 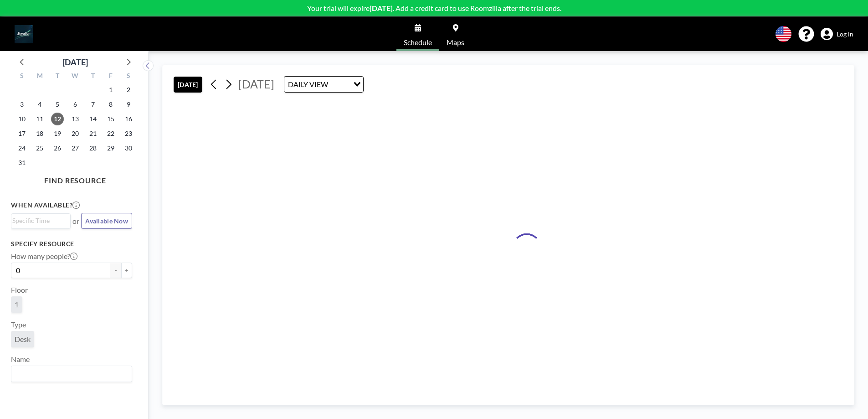 What do you see at coordinates (455, 43) in the screenshot?
I see `span: Maps` at bounding box center [455, 43].